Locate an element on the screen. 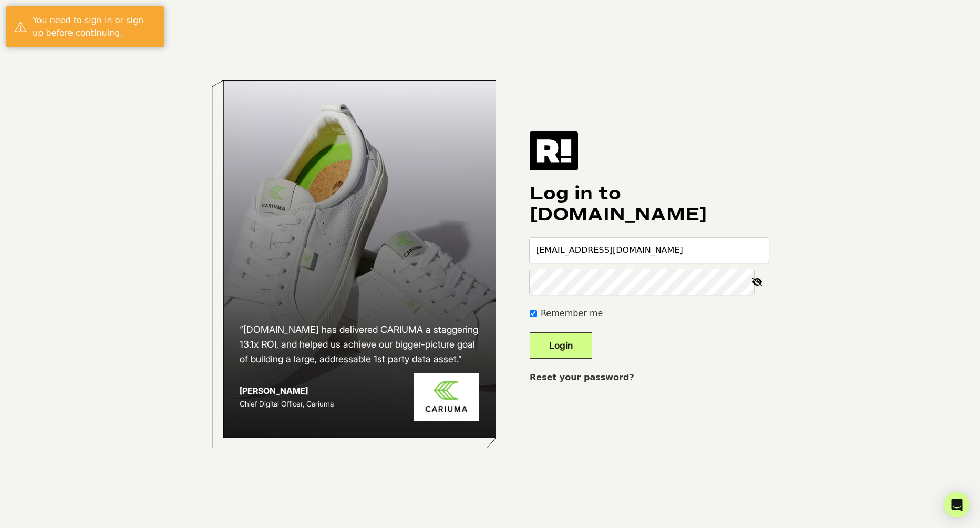 The height and width of the screenshot is (528, 980). span: Chief Digital Officer, Cariuma is located at coordinates (286, 404).